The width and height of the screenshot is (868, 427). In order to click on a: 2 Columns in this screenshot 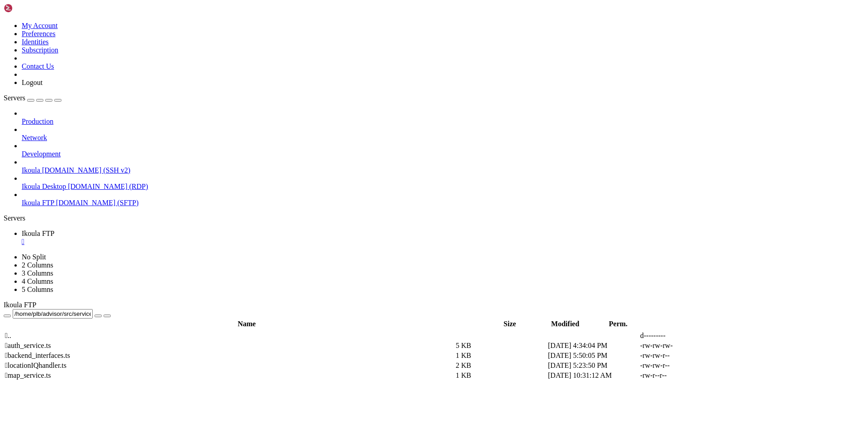, I will do `click(38, 265)`.